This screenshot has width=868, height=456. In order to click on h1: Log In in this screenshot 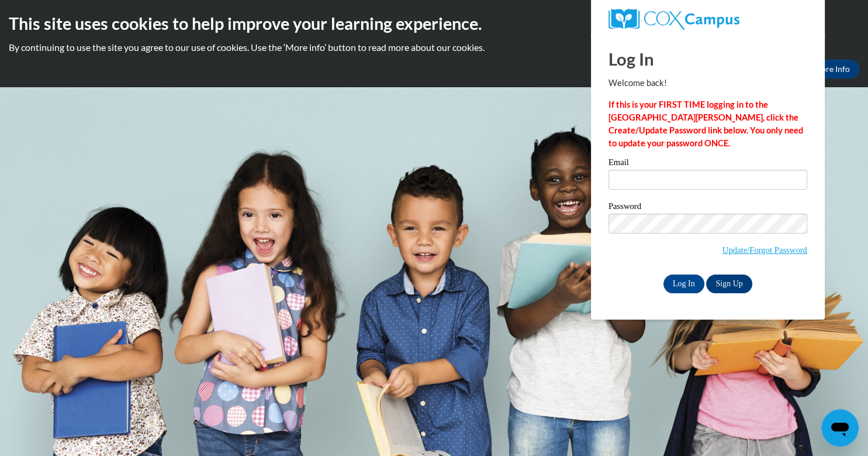, I will do `click(708, 59)`.